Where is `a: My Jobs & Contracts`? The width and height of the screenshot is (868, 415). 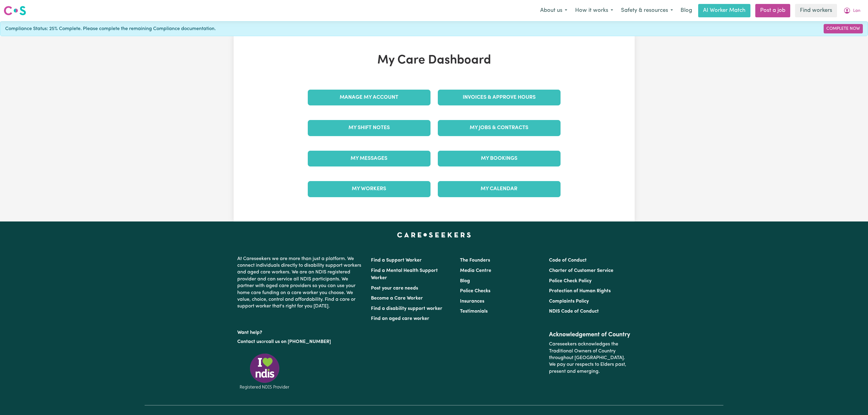
a: My Jobs & Contracts is located at coordinates (500, 128).